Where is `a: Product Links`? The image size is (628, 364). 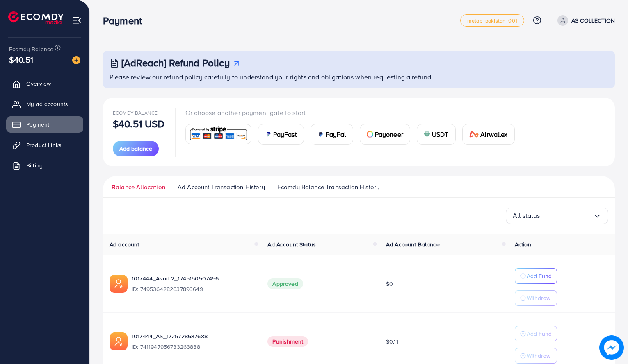 a: Product Links is located at coordinates (45, 145).